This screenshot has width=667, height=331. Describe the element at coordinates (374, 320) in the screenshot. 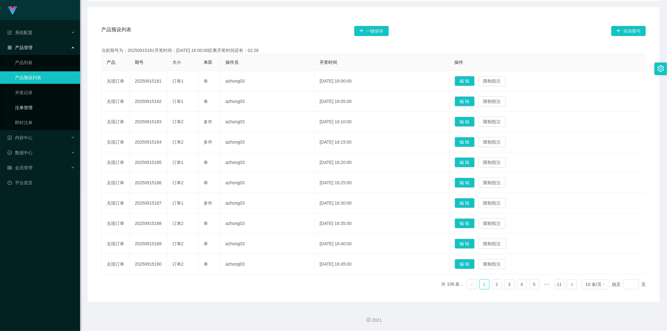

I see `div: 2021` at that location.